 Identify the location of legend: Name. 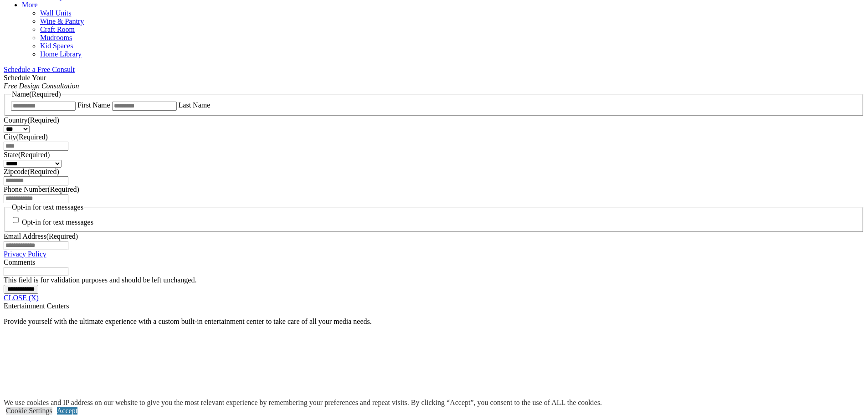
(37, 94).